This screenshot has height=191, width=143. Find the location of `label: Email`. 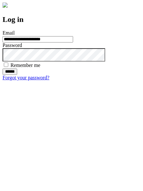

label: Email is located at coordinates (9, 33).